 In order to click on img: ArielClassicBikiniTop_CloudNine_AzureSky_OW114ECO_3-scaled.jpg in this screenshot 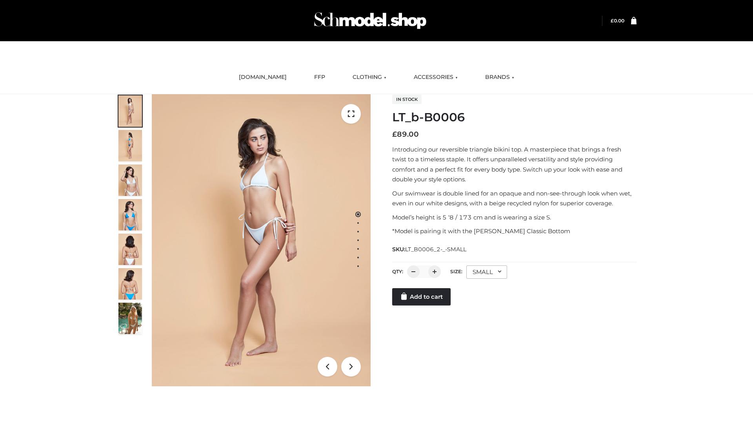, I will do `click(130, 180)`.